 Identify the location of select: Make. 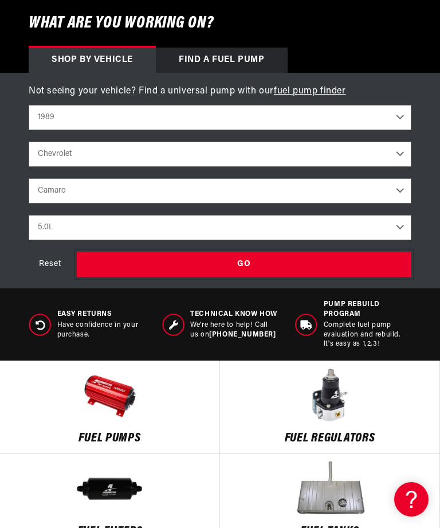
(220, 154).